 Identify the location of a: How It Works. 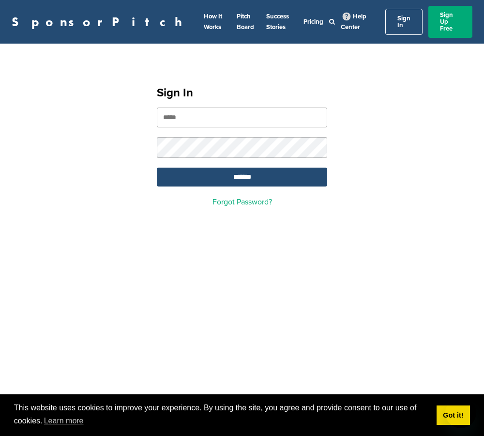
(213, 22).